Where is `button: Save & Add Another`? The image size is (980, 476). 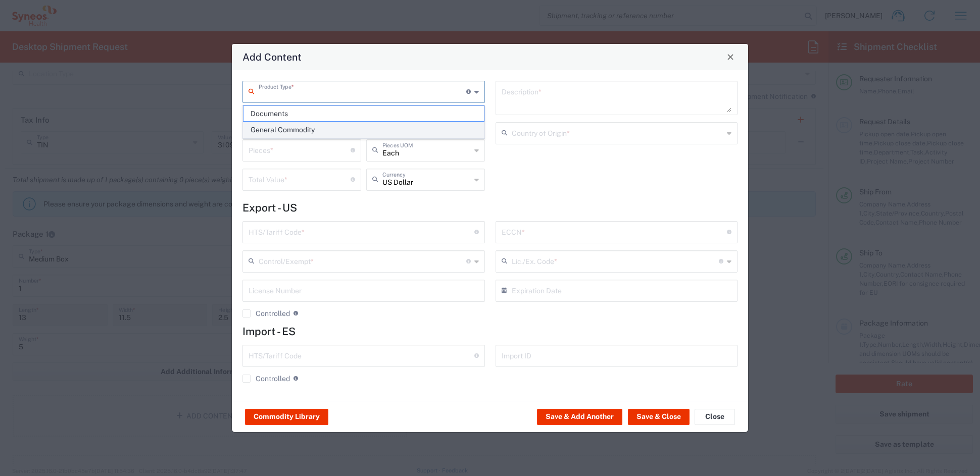
button: Save & Add Another is located at coordinates (579, 417).